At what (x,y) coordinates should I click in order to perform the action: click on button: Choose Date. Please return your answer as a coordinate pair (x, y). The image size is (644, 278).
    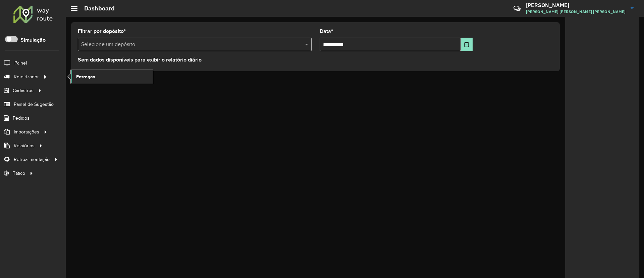
    Looking at the image, I should click on (467, 45).